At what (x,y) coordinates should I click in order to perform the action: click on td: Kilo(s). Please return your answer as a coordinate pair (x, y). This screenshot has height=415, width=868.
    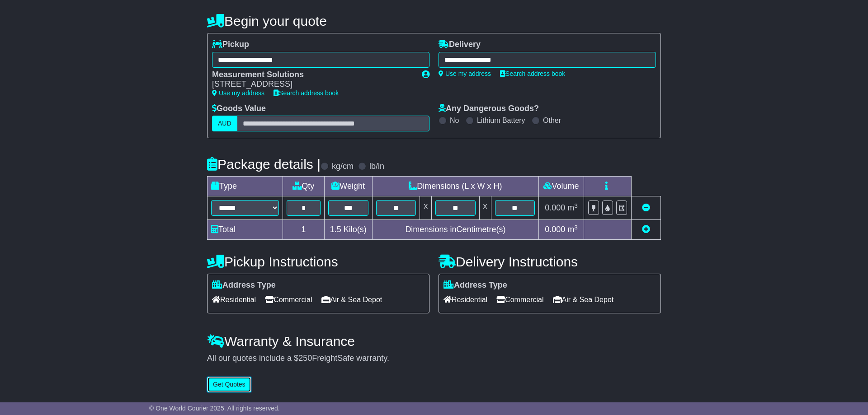
    Looking at the image, I should click on (348, 230).